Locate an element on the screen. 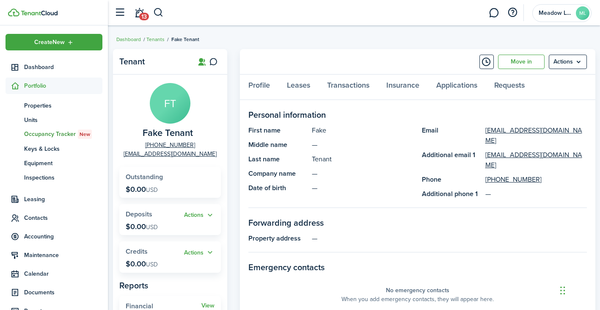  span: Credits is located at coordinates (137, 251).